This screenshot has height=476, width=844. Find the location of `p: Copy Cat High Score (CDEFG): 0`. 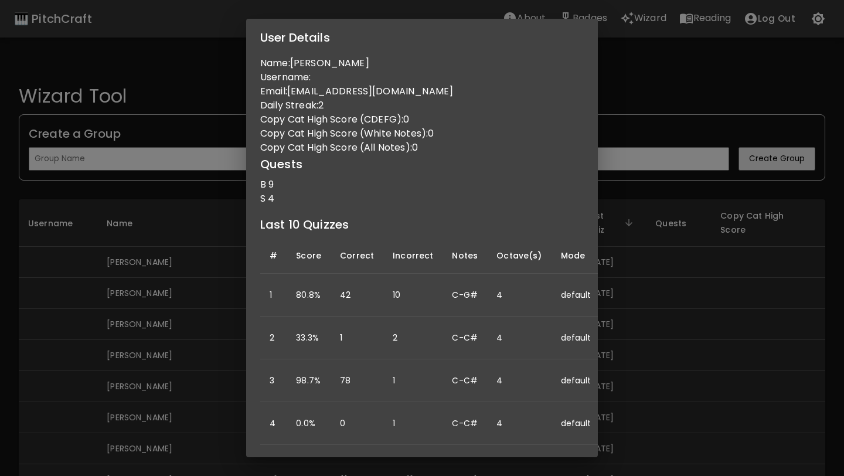

p: Copy Cat High Score (CDEFG): 0 is located at coordinates (422, 120).